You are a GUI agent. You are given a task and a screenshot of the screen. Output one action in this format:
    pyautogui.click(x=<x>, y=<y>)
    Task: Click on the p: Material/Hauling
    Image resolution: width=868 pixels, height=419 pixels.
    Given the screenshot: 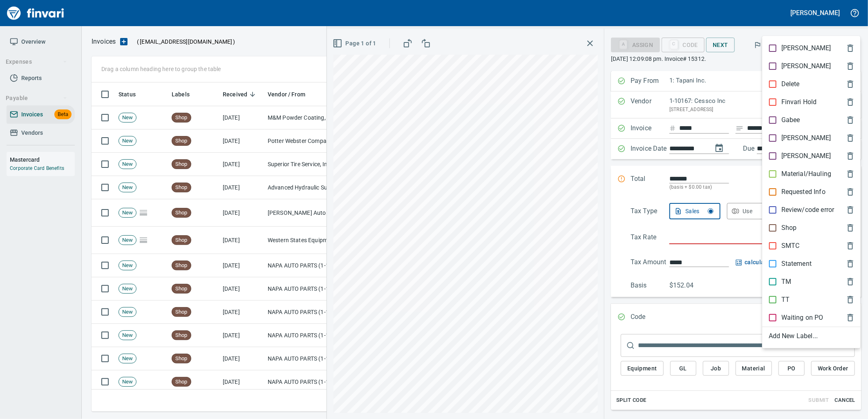 What is the action you would take?
    pyautogui.click(x=806, y=174)
    